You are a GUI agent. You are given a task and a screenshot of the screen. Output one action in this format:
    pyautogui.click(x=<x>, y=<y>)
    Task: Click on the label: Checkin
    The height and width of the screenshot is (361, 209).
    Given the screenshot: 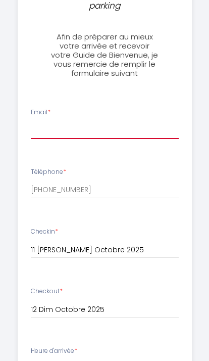 What is the action you would take?
    pyautogui.click(x=45, y=232)
    